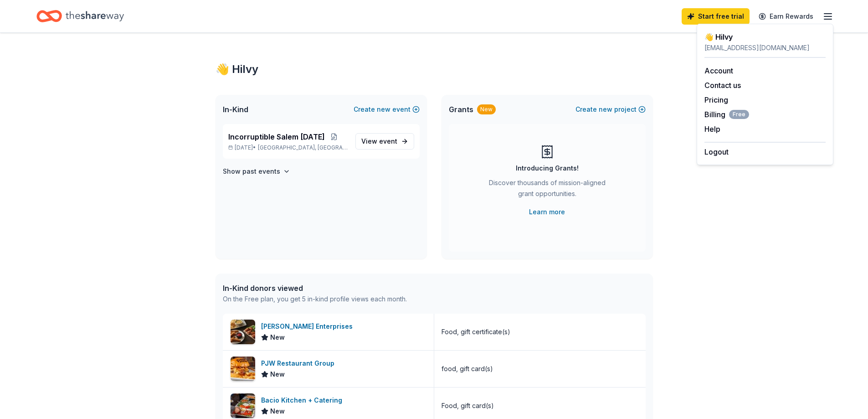 The height and width of the screenshot is (419, 868). I want to click on div: food, gift card(s), so click(467, 369).